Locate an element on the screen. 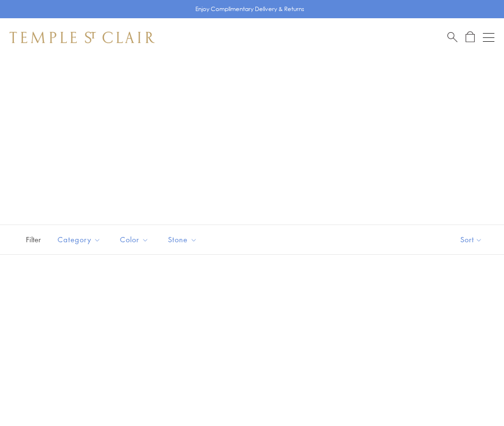  button: Color is located at coordinates (135, 239).